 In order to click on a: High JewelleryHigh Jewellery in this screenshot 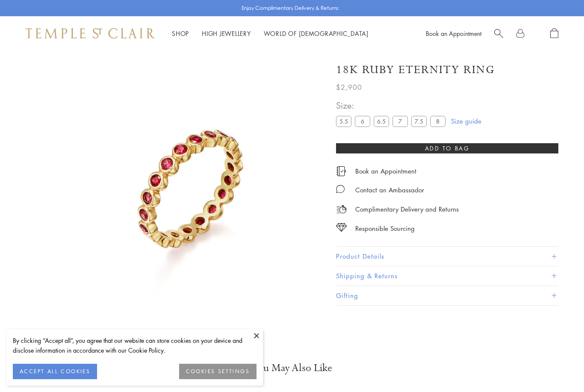, I will do `click(226, 33)`.